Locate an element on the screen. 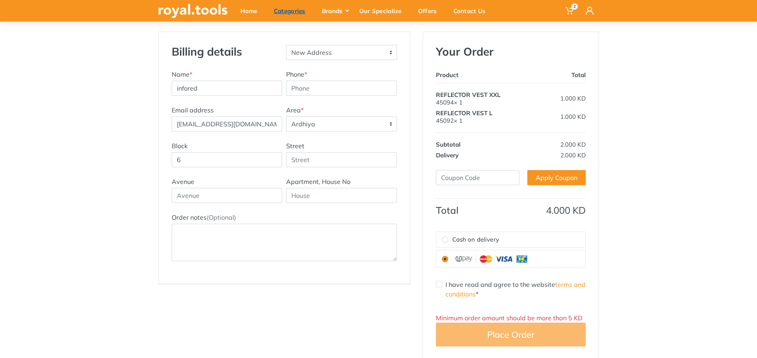  input: Street is located at coordinates (342, 160).